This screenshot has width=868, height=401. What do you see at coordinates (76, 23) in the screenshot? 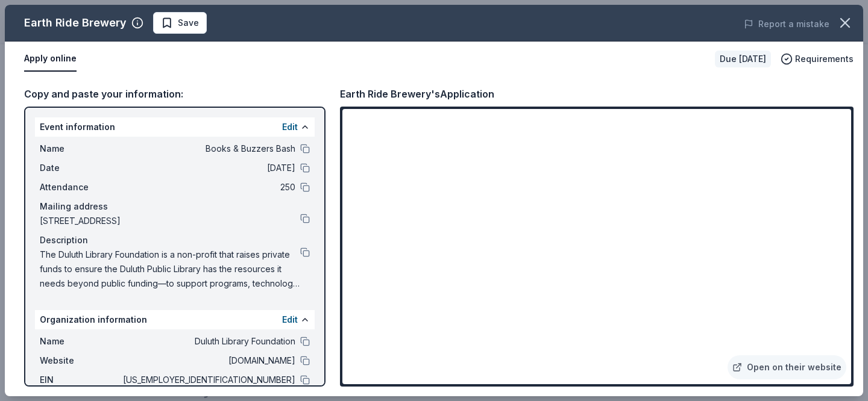
I see `div: Earth Ride Brewery` at bounding box center [76, 23].